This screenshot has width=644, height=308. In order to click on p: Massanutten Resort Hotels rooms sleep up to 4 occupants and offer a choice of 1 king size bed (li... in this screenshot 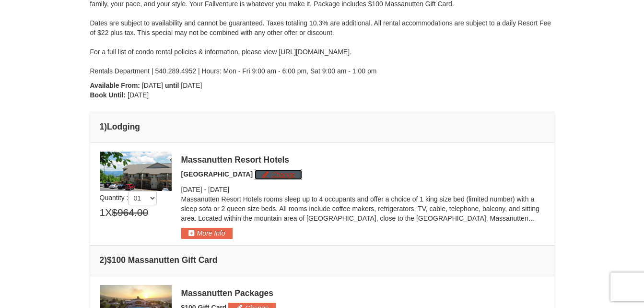, I will do `click(363, 209)`.